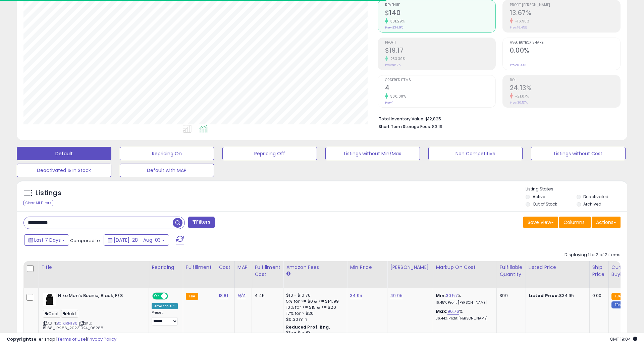 The height and width of the screenshot is (346, 644). I want to click on h2: 0.00%, so click(565, 51).